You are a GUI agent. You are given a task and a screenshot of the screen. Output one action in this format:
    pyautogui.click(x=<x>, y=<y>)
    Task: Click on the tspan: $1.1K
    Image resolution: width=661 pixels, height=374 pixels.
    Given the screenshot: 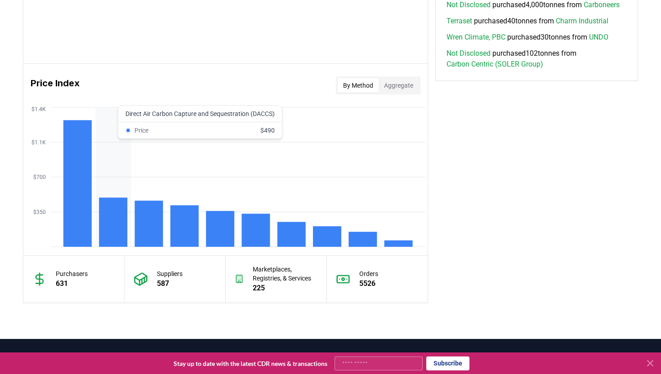 What is the action you would take?
    pyautogui.click(x=39, y=143)
    